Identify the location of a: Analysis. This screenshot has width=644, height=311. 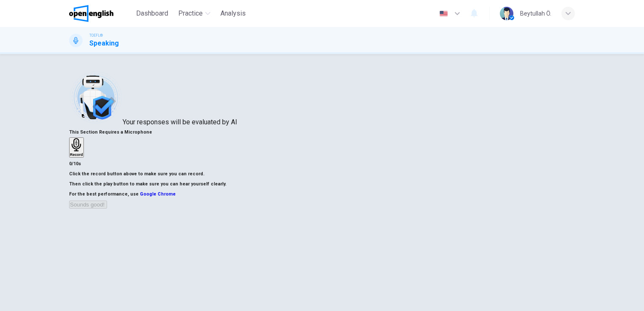
(233, 14).